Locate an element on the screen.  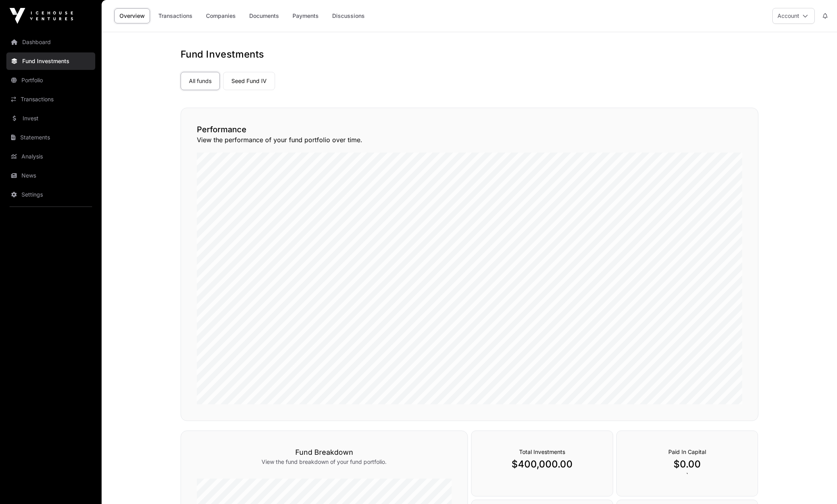
button: Account is located at coordinates (793, 16).